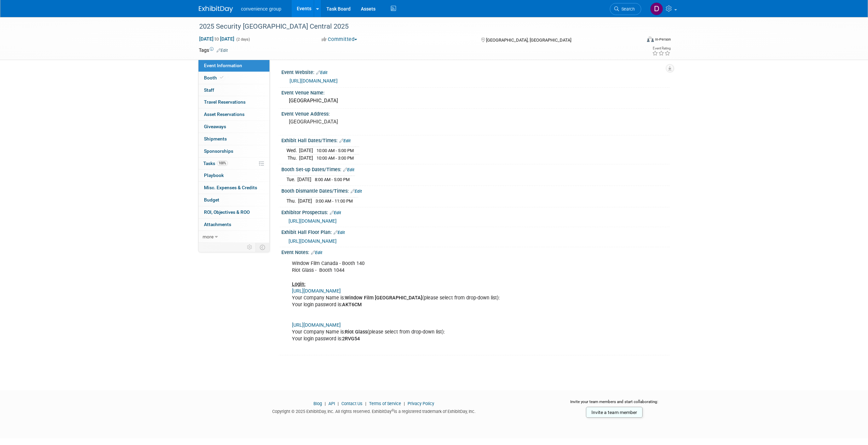 The height and width of the screenshot is (445, 868). Describe the element at coordinates (626, 9) in the screenshot. I see `span: Search` at that location.